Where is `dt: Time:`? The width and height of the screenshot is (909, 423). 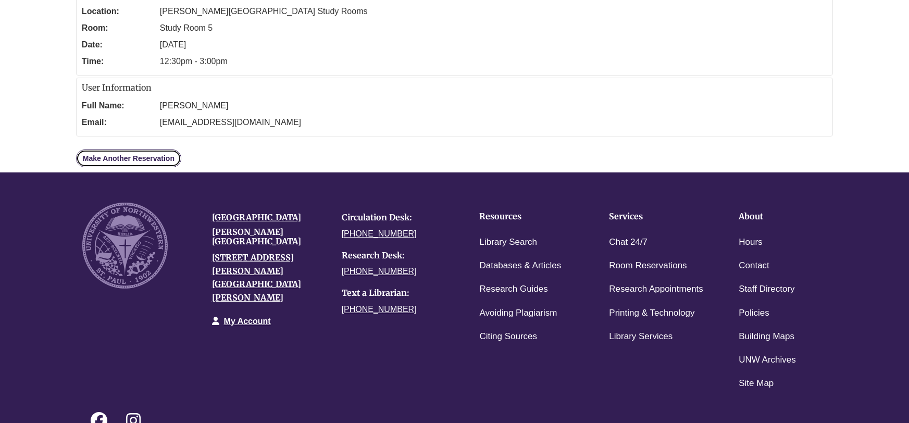
dt: Time: is located at coordinates (118, 61).